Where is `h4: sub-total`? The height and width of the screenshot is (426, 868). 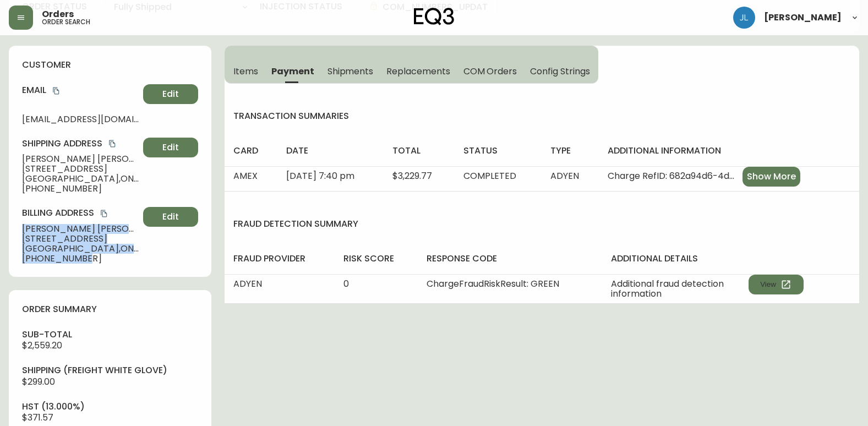
h4: sub-total is located at coordinates (110, 335).